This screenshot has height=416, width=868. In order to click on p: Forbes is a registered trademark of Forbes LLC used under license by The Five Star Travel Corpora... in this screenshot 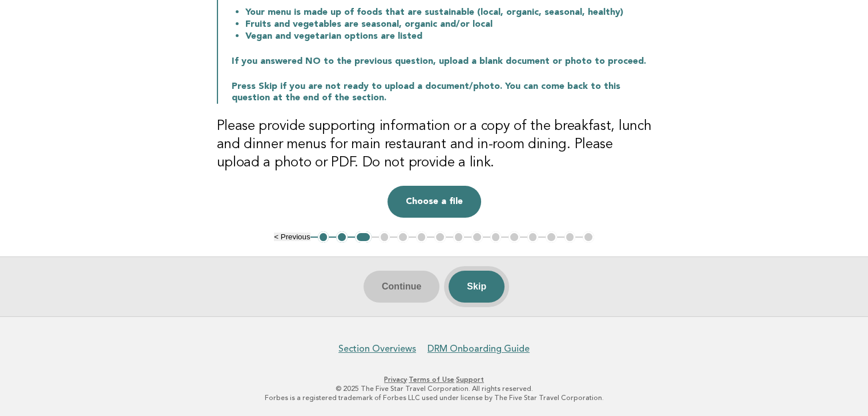, I will do `click(434, 398)`.